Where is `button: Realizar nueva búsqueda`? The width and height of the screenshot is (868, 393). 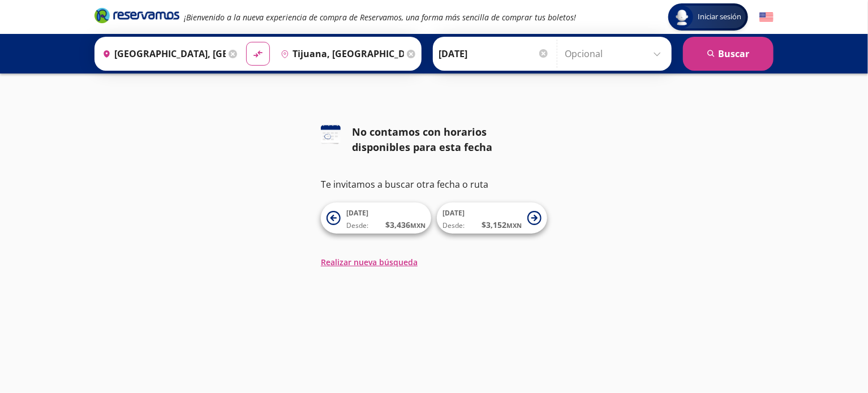
button: Realizar nueva búsqueda is located at coordinates (369, 262).